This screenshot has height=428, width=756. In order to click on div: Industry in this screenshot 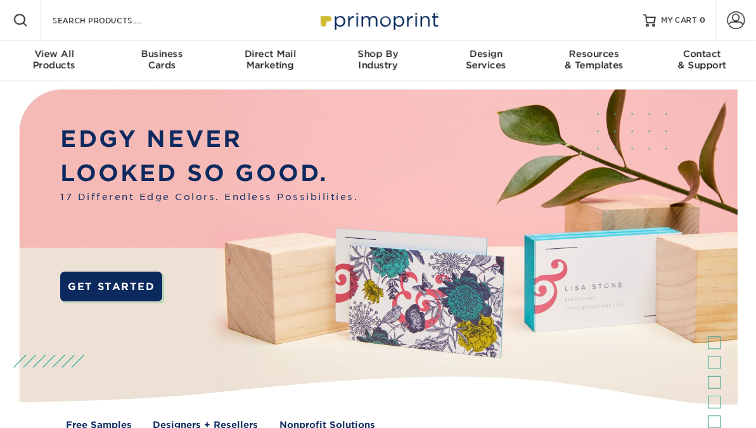, I will do `click(378, 60)`.